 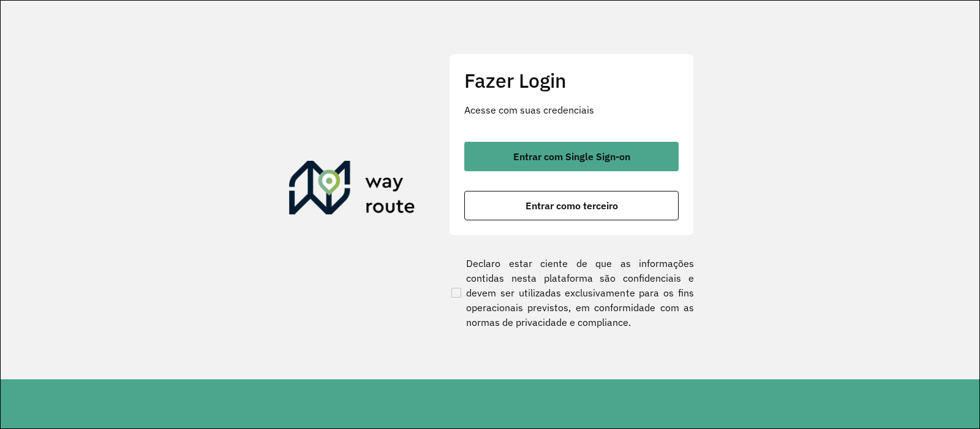 I want to click on h2: Fazer Login, so click(x=572, y=80).